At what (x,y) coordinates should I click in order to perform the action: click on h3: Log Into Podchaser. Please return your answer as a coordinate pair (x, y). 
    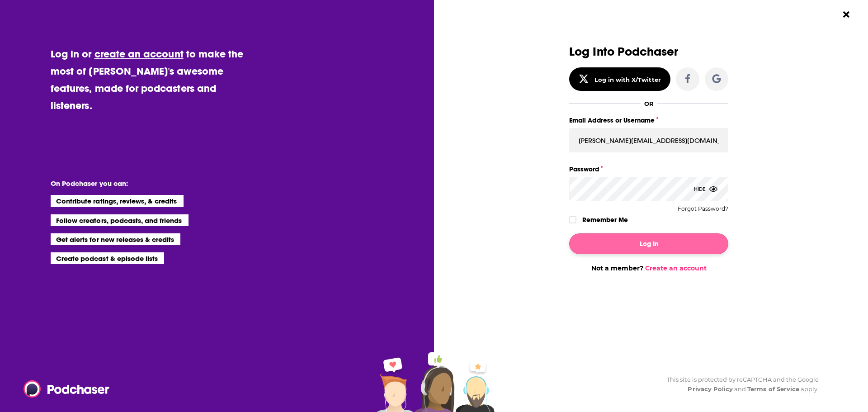
    Looking at the image, I should click on (649, 52).